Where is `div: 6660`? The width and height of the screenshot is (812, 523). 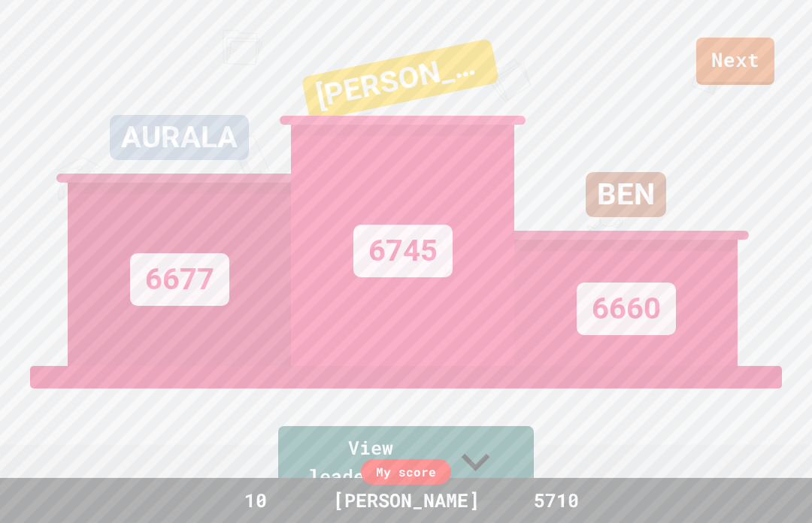 div: 6660 is located at coordinates (626, 309).